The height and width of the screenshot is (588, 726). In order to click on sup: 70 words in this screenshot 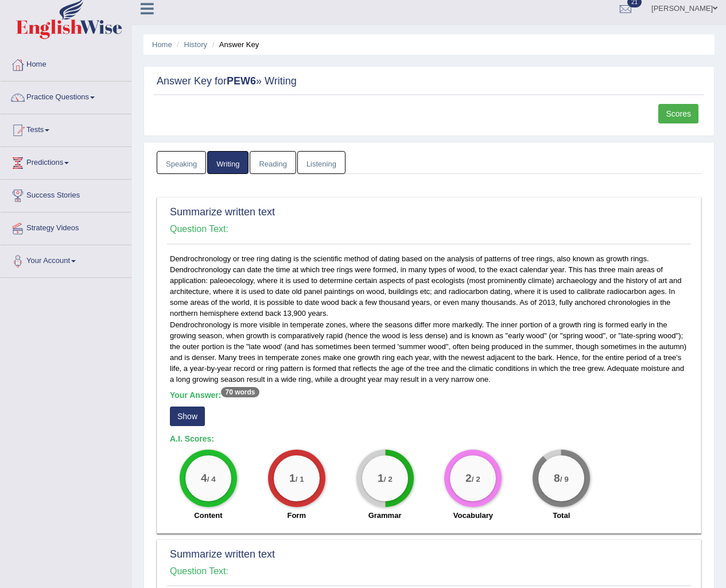, I will do `click(240, 392)`.